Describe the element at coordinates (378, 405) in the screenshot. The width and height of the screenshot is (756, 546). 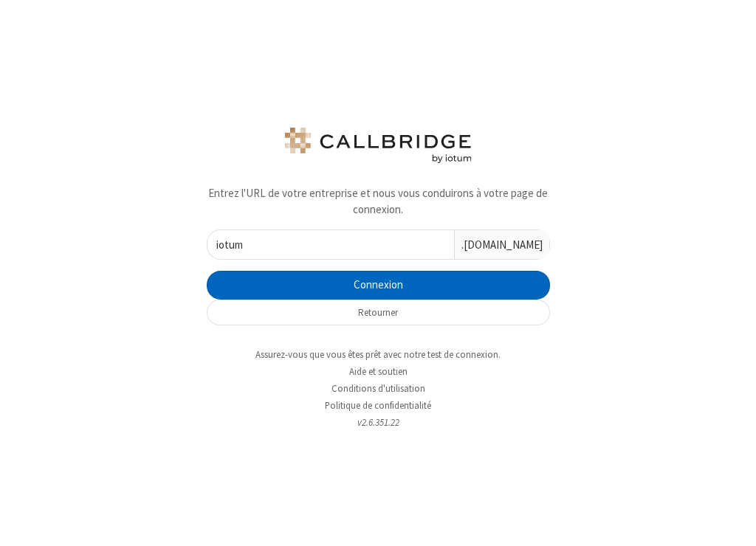
I see `a: Politique de confidentialité` at that location.